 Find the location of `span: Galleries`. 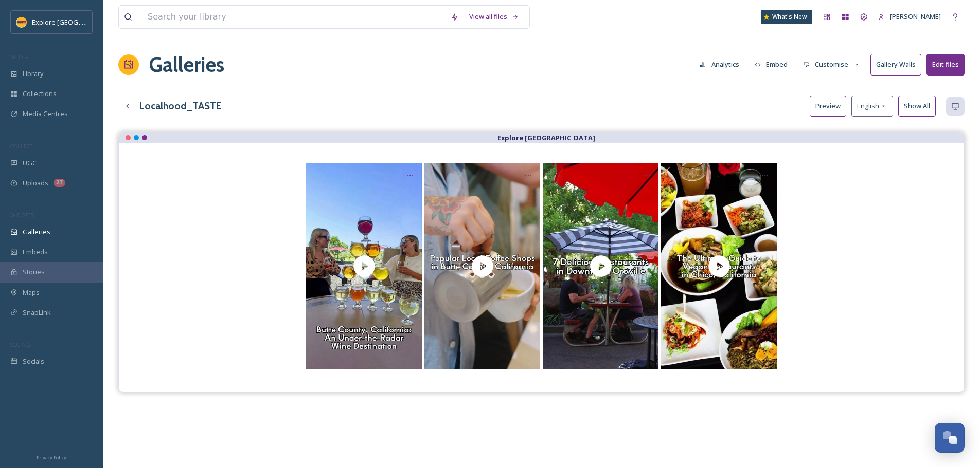

span: Galleries is located at coordinates (37, 232).